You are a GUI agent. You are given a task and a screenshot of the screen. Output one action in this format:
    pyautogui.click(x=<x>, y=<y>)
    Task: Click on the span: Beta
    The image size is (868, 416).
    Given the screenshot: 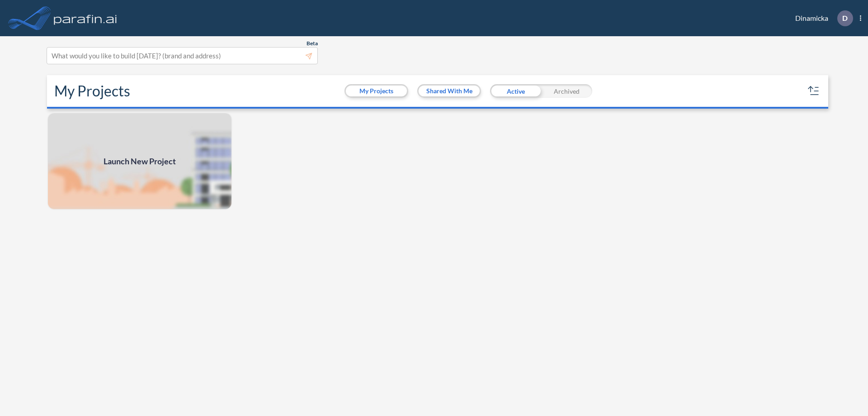 What is the action you would take?
    pyautogui.click(x=312, y=43)
    